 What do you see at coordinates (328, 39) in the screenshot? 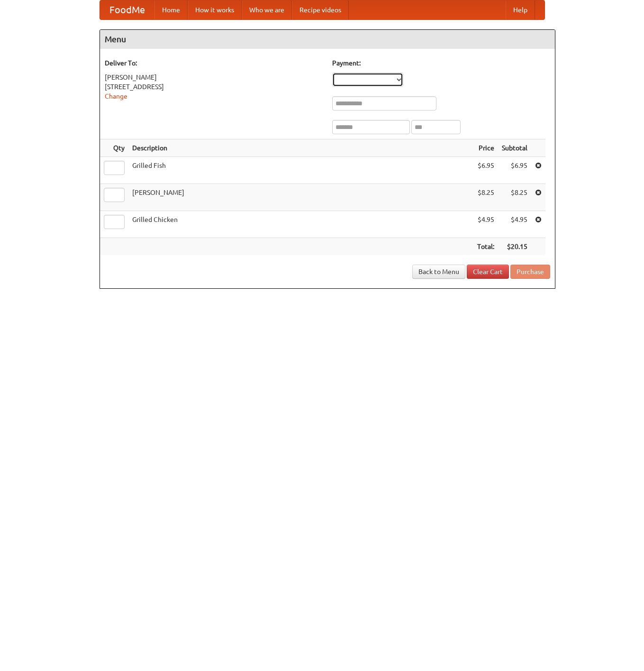
I see `h4: Menu` at bounding box center [328, 39].